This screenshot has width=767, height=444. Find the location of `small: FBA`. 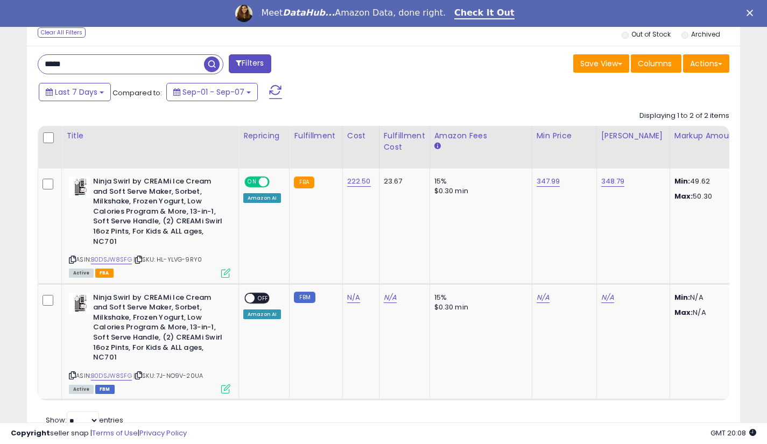

small: FBA is located at coordinates (303, 182).